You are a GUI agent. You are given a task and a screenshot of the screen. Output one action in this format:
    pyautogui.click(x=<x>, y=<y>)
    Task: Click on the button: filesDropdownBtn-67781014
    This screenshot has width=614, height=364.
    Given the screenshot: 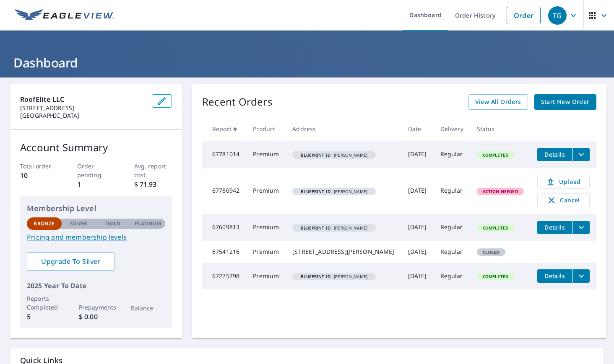 What is the action you would take?
    pyautogui.click(x=581, y=155)
    